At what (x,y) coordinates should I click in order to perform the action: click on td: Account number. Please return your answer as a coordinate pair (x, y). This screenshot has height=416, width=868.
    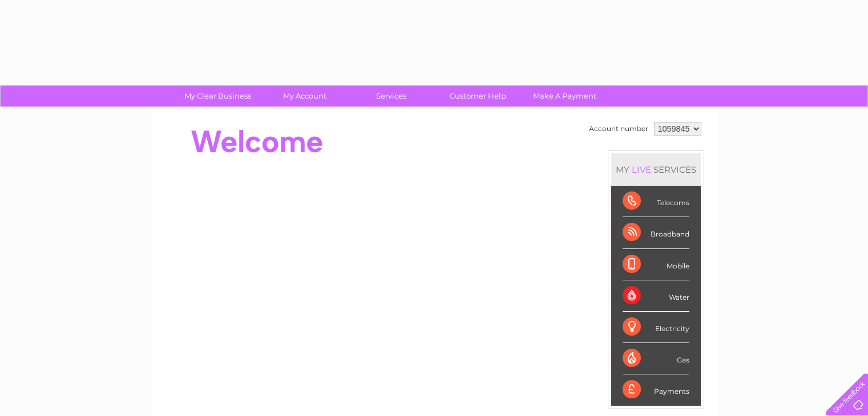
    Looking at the image, I should click on (618, 129).